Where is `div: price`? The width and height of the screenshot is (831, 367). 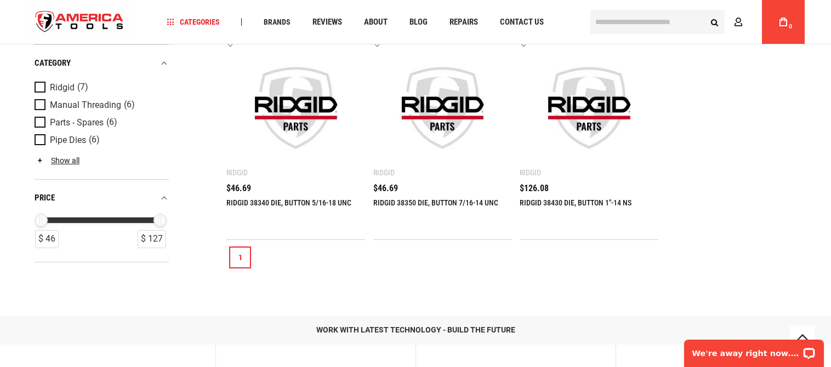
div: price is located at coordinates (101, 197).